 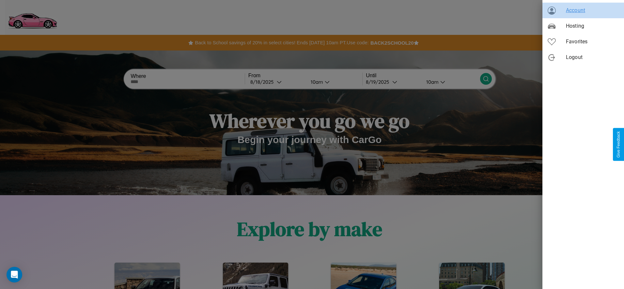 I want to click on span: Logout, so click(x=592, y=57).